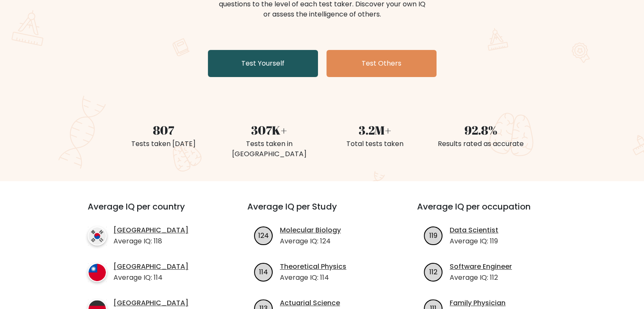 The image size is (644, 309). Describe the element at coordinates (375, 130) in the screenshot. I see `div: 3.2M+` at that location.